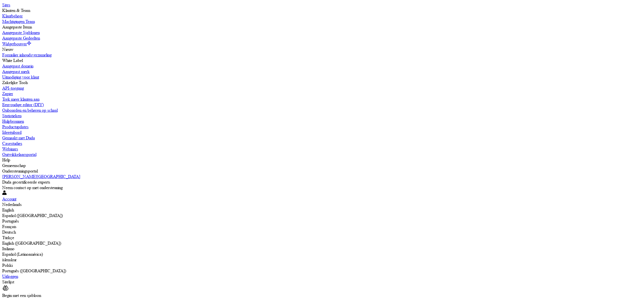 The image size is (644, 298). Describe the element at coordinates (16, 10) in the screenshot. I see `label: Klanten & Team` at that location.